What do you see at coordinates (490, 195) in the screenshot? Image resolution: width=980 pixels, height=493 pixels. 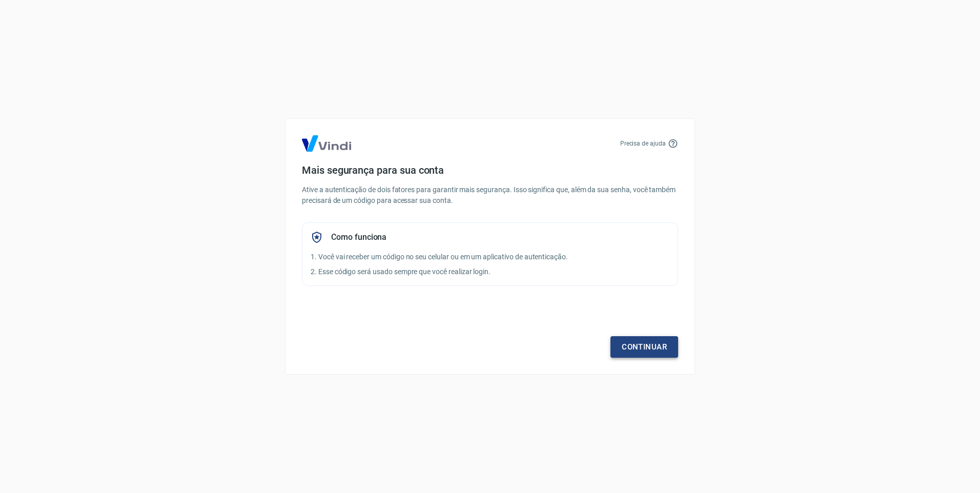 I see `p: Ative a autenticação de dois fatores para garantir mais segurança. Isso significa que, além da su...` at bounding box center [490, 195].